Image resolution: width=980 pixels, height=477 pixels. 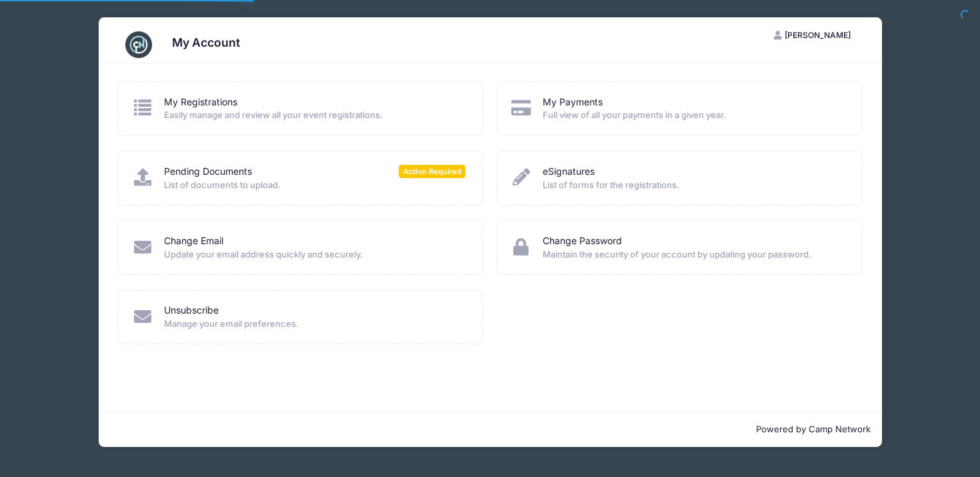 What do you see at coordinates (694, 115) in the screenshot?
I see `span: Full view of all your payments in a given year.` at bounding box center [694, 115].